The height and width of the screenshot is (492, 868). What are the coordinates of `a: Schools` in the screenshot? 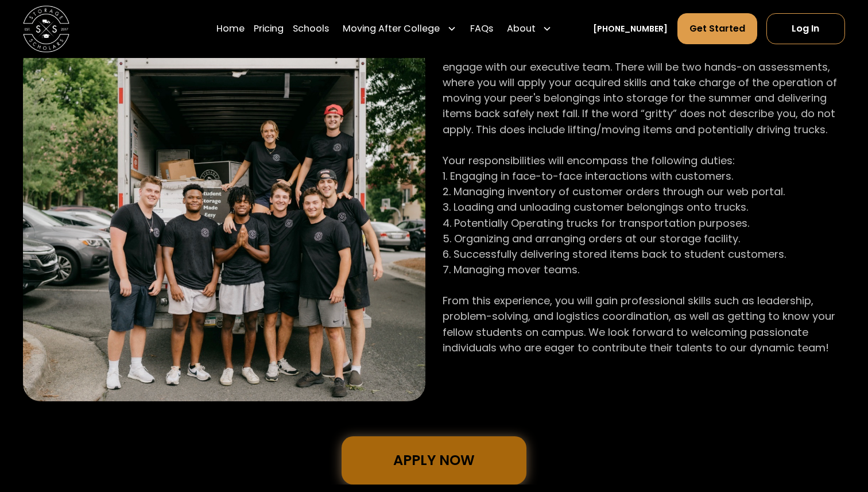 It's located at (311, 28).